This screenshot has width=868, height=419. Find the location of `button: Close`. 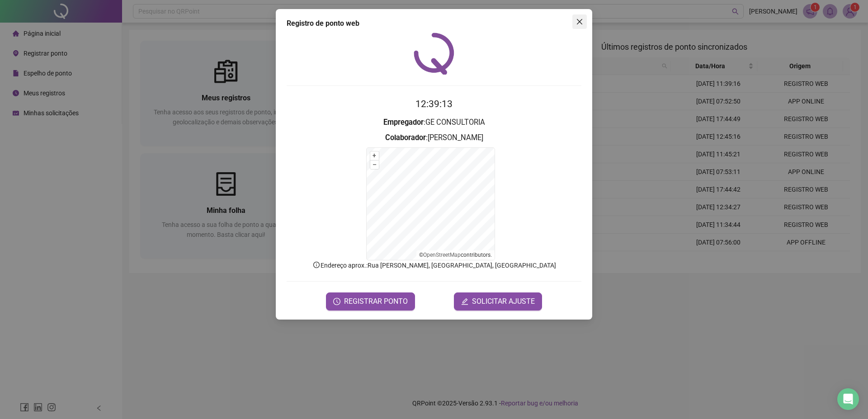

button: Close is located at coordinates (580, 21).